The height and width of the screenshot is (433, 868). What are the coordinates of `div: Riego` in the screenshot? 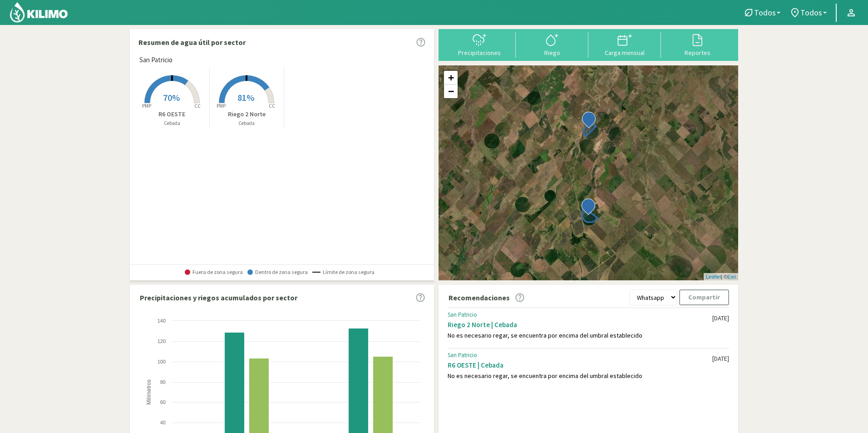 It's located at (552, 53).